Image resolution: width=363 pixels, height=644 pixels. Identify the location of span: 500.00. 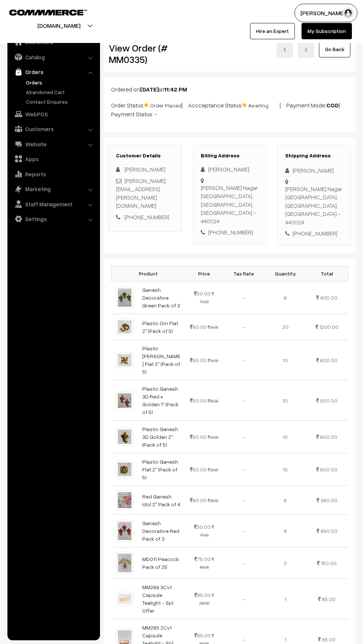
(328, 400).